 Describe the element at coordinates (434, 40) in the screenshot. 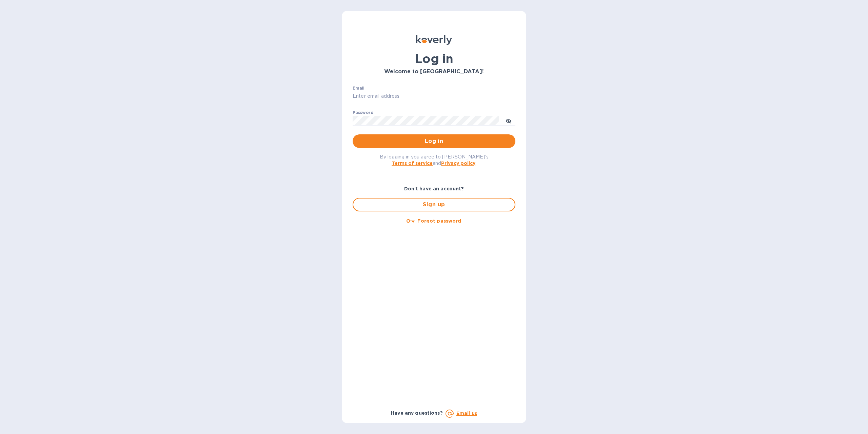

I see `img: Koverly` at that location.